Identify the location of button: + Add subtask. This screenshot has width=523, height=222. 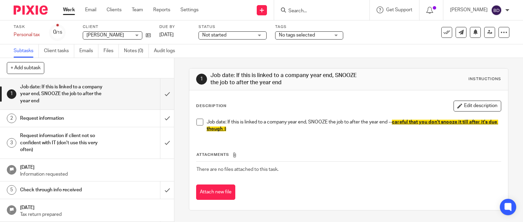
(26, 68).